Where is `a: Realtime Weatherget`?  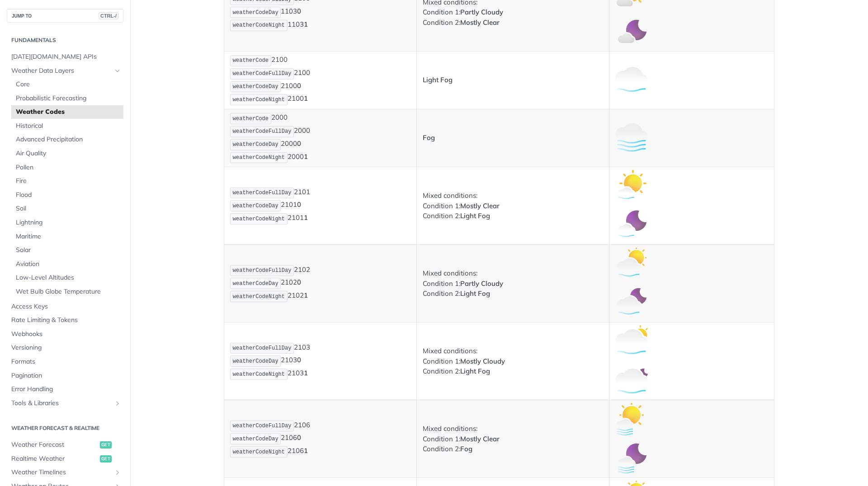 a: Realtime Weatherget is located at coordinates (65, 459).